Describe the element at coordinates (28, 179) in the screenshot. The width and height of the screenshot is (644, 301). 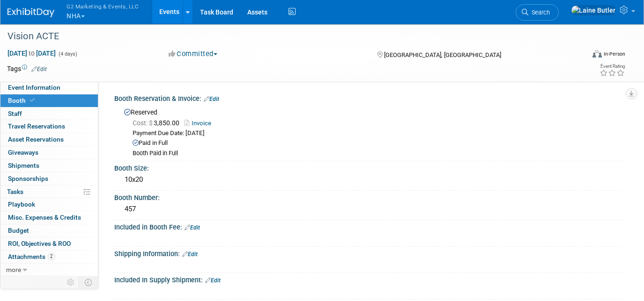
I see `span: Sponsorships` at that location.